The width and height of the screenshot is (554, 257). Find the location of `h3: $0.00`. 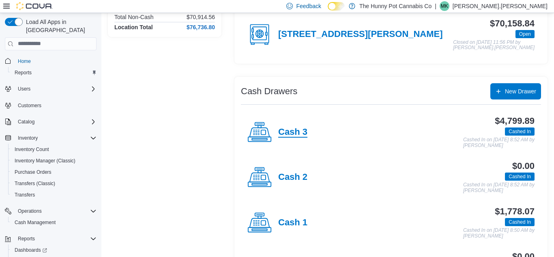

h3: $0.00 is located at coordinates (523, 166).